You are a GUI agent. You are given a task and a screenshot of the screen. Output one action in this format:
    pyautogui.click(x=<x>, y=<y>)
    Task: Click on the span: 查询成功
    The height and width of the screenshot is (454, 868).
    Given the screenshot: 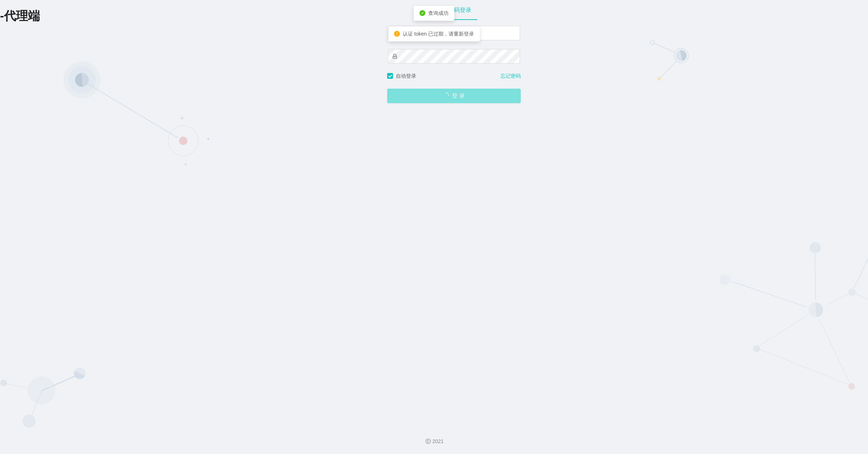 What is the action you would take?
    pyautogui.click(x=438, y=13)
    